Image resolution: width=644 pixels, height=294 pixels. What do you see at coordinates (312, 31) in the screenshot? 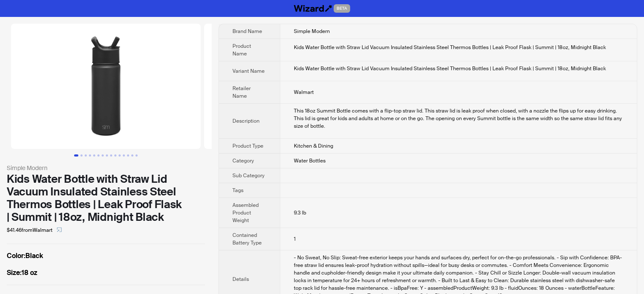
I see `span: Simple Modern` at bounding box center [312, 31].